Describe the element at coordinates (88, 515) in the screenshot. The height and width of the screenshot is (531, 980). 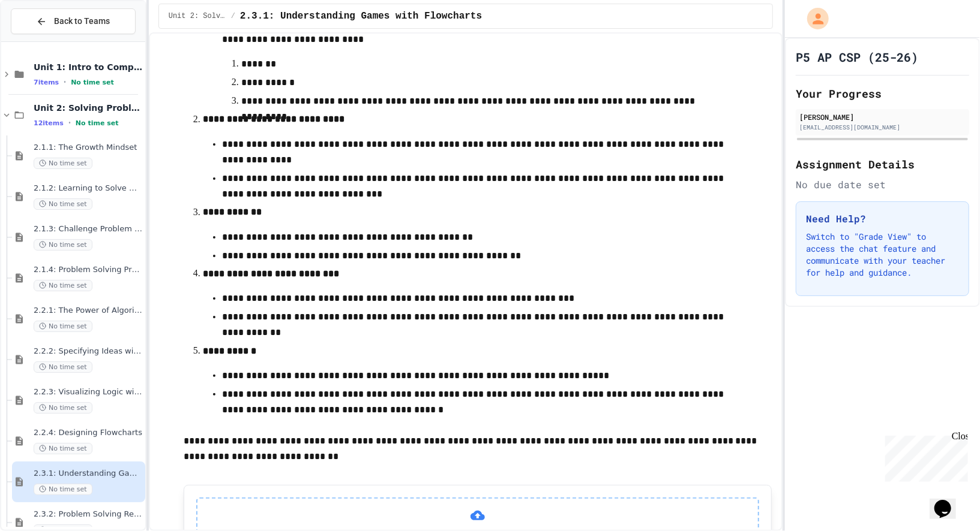
I see `span: 2.3.2: Problem Solving Reflection` at that location.